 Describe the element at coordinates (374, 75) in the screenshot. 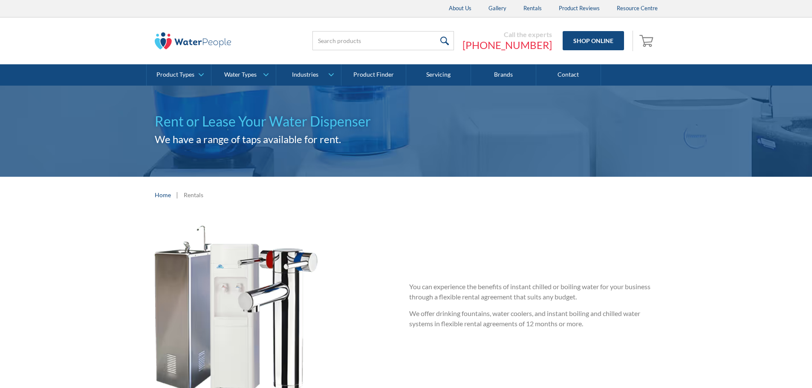

I see `a: Product Finder` at that location.